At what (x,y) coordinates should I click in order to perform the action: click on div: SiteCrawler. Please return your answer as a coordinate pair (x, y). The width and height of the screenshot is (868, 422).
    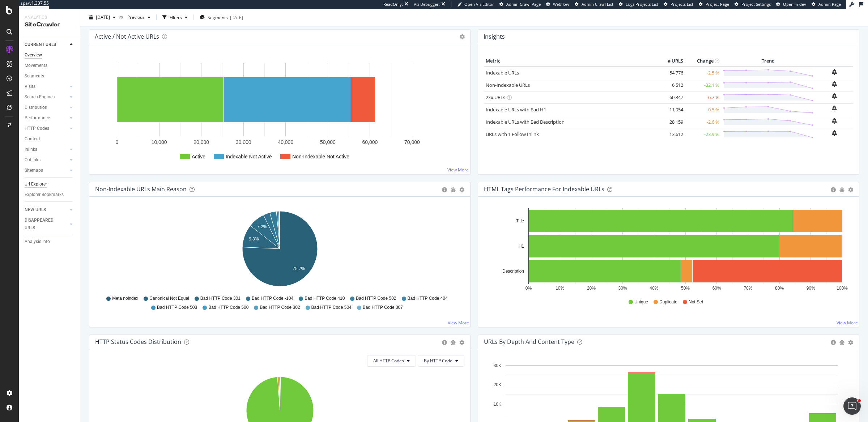
    Looking at the image, I should click on (49, 25).